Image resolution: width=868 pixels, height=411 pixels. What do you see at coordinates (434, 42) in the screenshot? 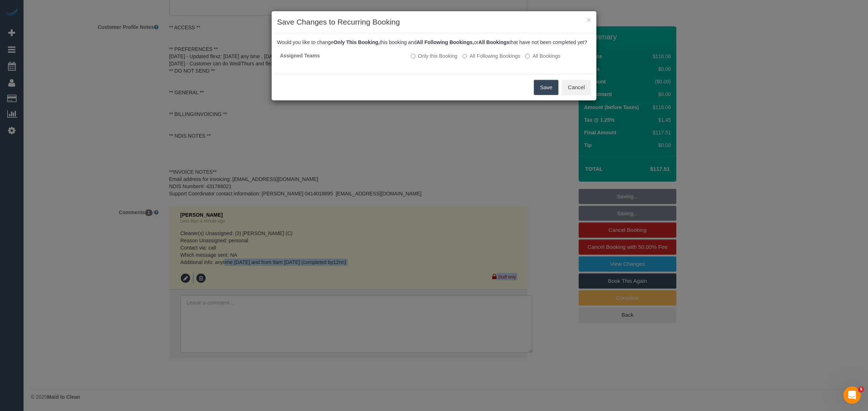
I see `p: Would you like to change this booking and or that have not been completed yet?` at bounding box center [434, 42].